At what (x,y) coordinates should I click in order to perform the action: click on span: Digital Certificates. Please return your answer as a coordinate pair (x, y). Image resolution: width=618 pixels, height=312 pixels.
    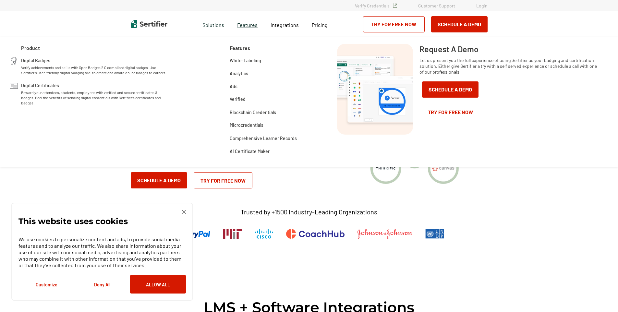
    Looking at the image, I should click on (40, 85).